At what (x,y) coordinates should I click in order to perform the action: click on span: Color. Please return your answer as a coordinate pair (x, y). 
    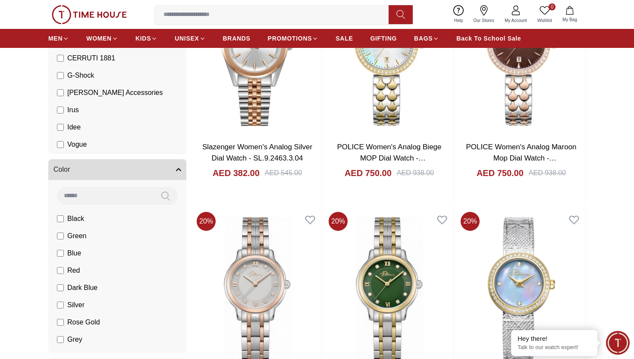
    Looking at the image, I should click on (62, 170).